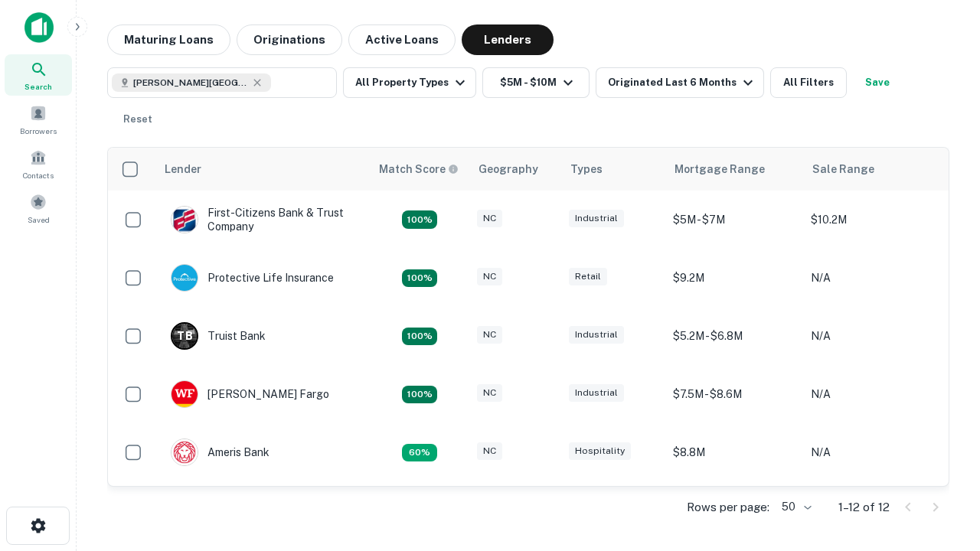  What do you see at coordinates (38, 131) in the screenshot?
I see `span: Borrowers` at bounding box center [38, 131].